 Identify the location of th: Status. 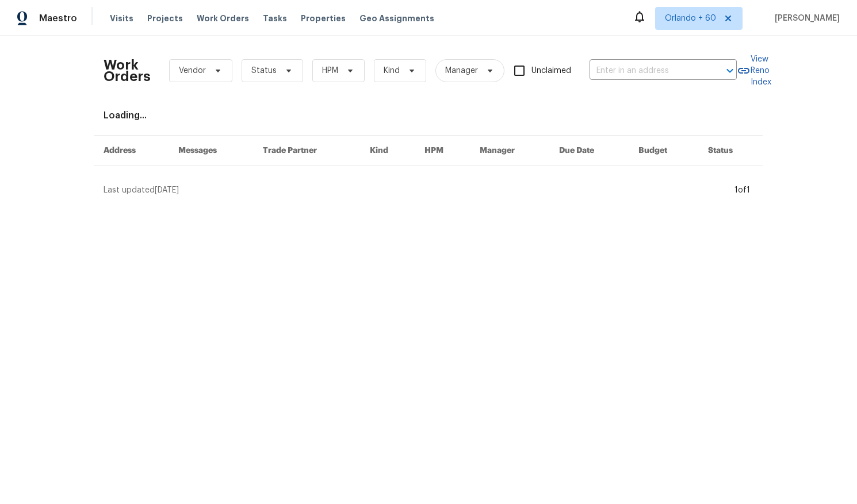
(731, 151).